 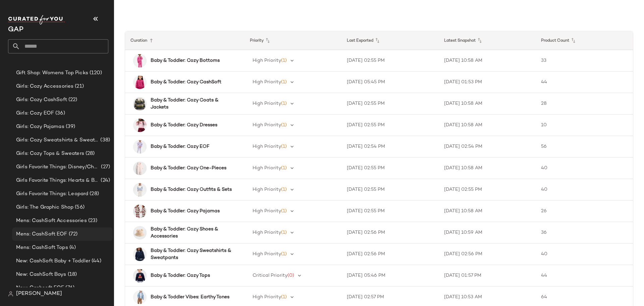 I want to click on span: (120), so click(x=95, y=73).